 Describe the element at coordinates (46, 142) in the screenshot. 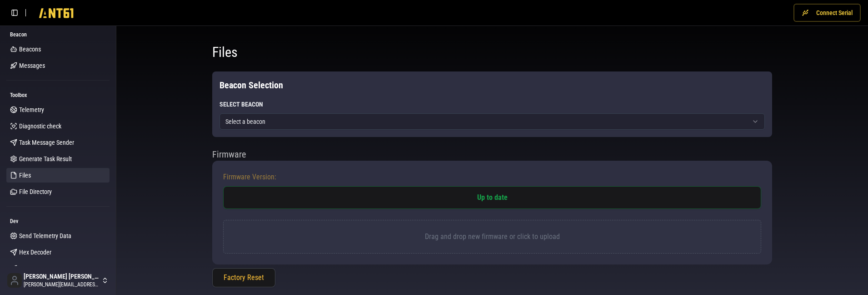

I see `span: Task Message Sender` at that location.